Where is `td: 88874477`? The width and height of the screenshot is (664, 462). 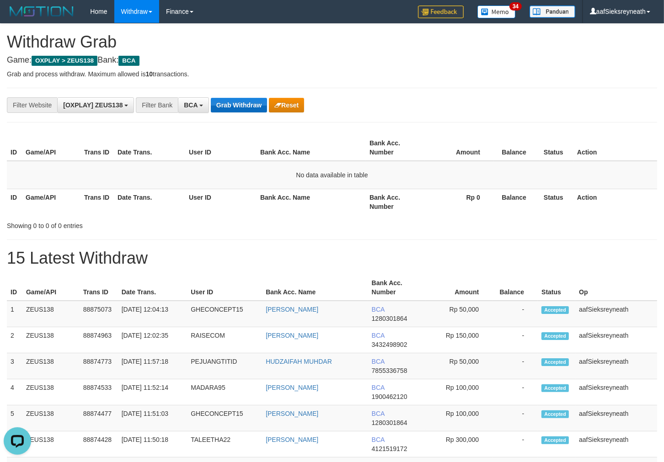
td: 88874477 is located at coordinates (99, 419).